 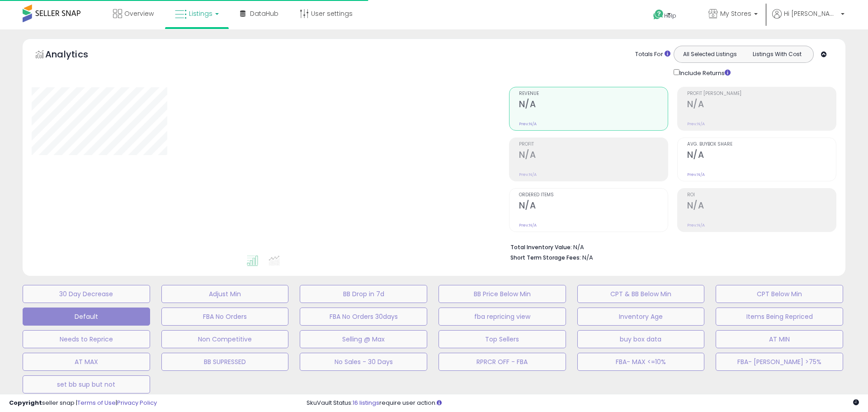 What do you see at coordinates (86, 362) in the screenshot?
I see `button: AT MAX` at bounding box center [86, 362].